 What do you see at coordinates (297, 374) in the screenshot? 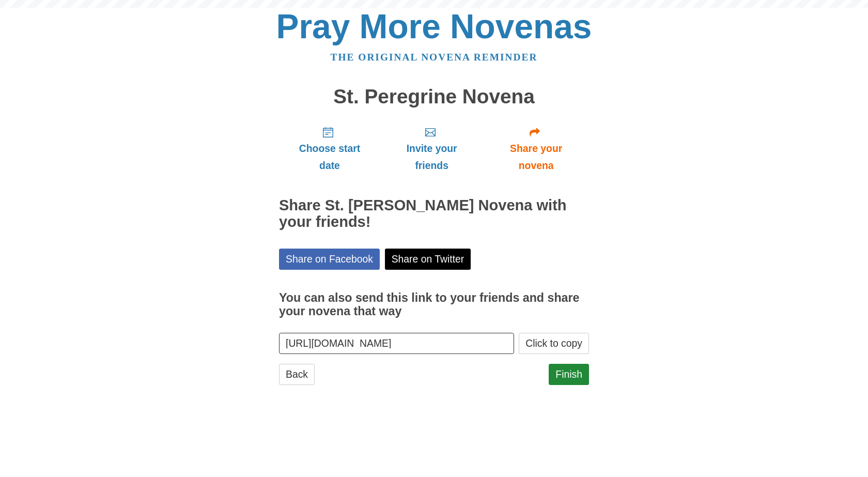
I see `a: Back` at bounding box center [297, 374].